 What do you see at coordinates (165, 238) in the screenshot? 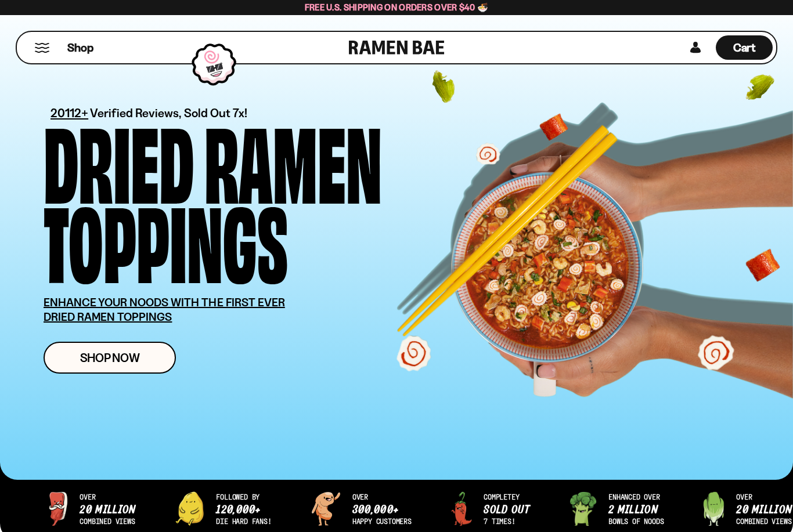
I see `div: Toppings` at bounding box center [165, 238].